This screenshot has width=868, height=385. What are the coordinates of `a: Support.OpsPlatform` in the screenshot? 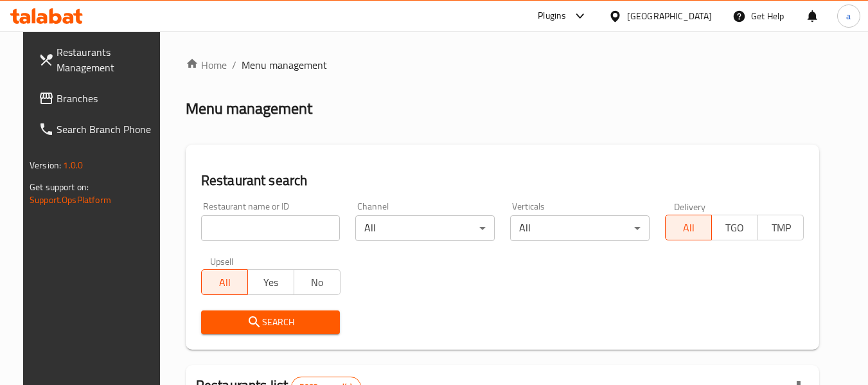 It's located at (70, 200).